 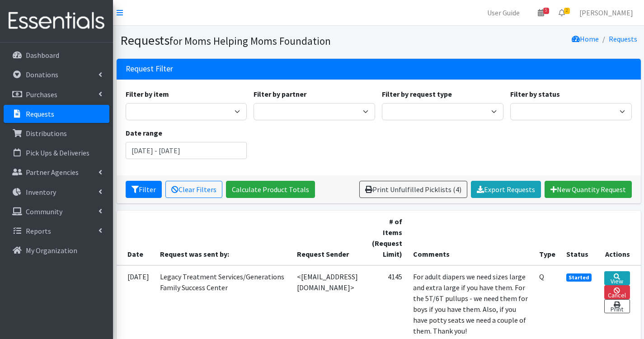 I want to click on a: Donations, so click(x=56, y=75).